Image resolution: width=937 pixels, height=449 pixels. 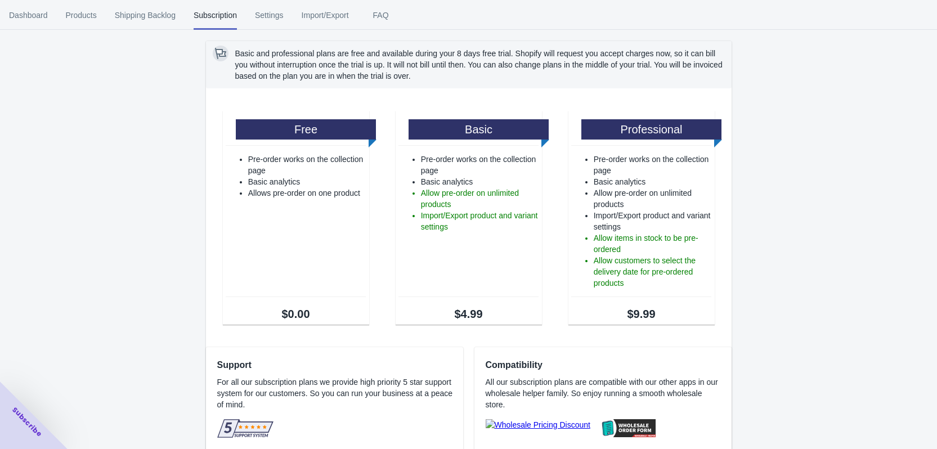 What do you see at coordinates (480, 65) in the screenshot?
I see `p: Basic and professional plans are free and available during your 8 days free trial. Shopify will r...` at bounding box center [480, 65].